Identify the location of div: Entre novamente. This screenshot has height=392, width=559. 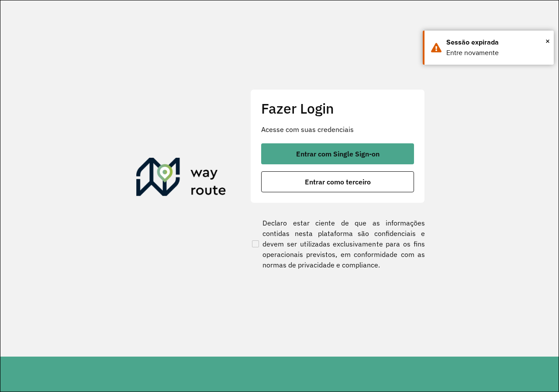
(497, 53).